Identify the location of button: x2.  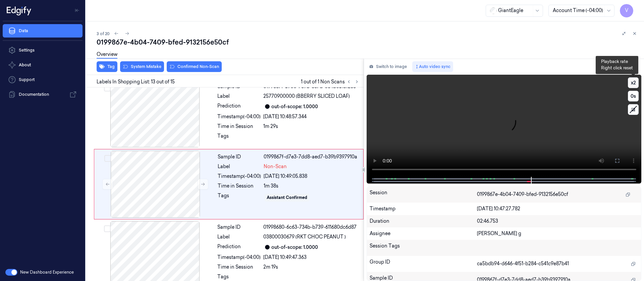
(633, 83).